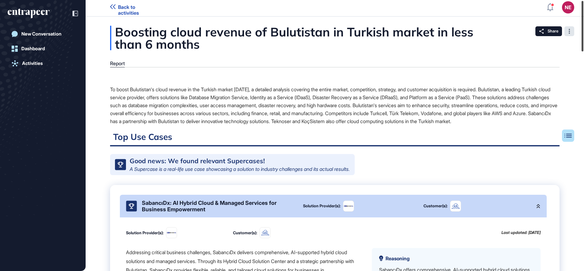  Describe the element at coordinates (553, 31) in the screenshot. I see `span: Share` at that location.